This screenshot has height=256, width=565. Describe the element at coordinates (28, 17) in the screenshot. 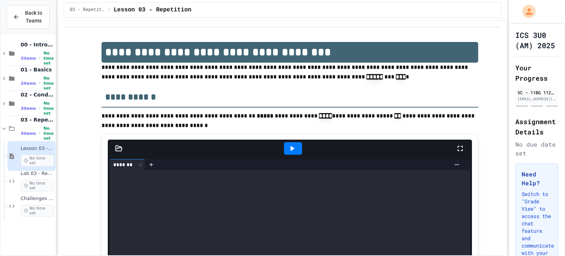

I see `button: Back to Teams` at that location.